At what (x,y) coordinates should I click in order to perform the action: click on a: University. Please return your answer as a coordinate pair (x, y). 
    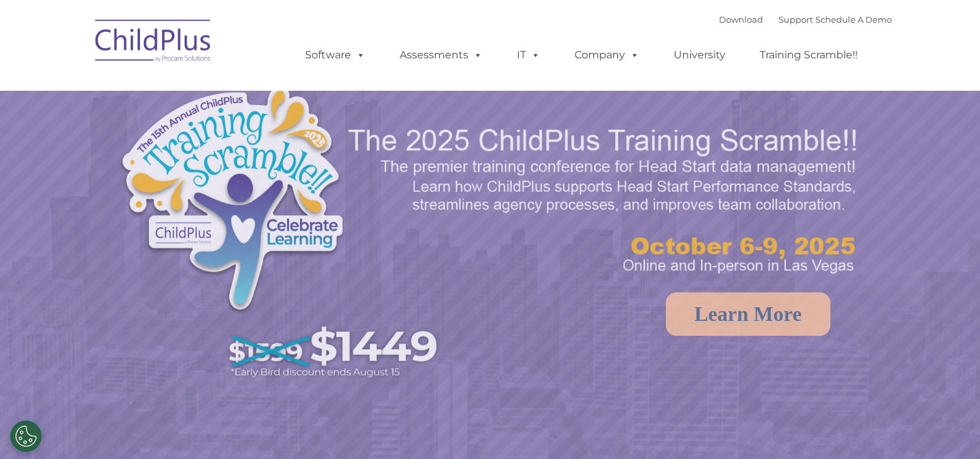
    Looking at the image, I should click on (700, 55).